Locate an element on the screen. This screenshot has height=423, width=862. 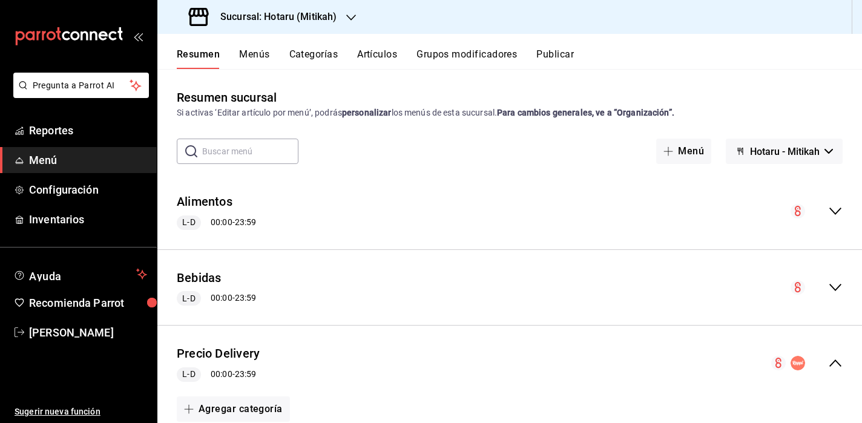
div: navigation tabs is located at coordinates (519, 59).